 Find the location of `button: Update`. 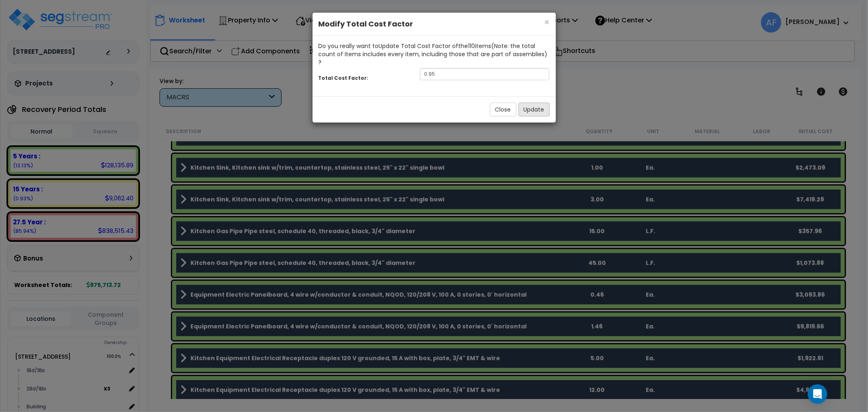

button: Update is located at coordinates (534, 110).